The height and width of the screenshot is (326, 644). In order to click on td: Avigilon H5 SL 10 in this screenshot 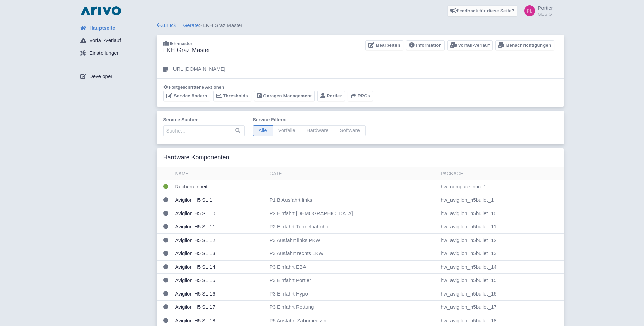, I will do `click(220, 214)`.